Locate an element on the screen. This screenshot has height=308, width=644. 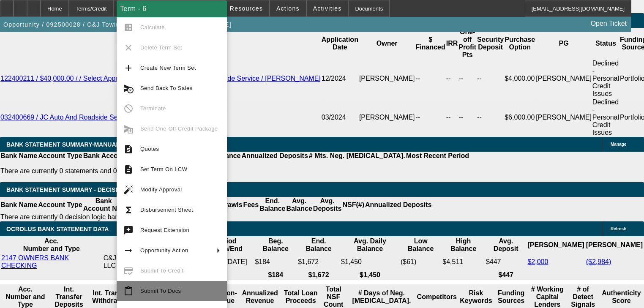
th: NSF(#) is located at coordinates (353, 205).